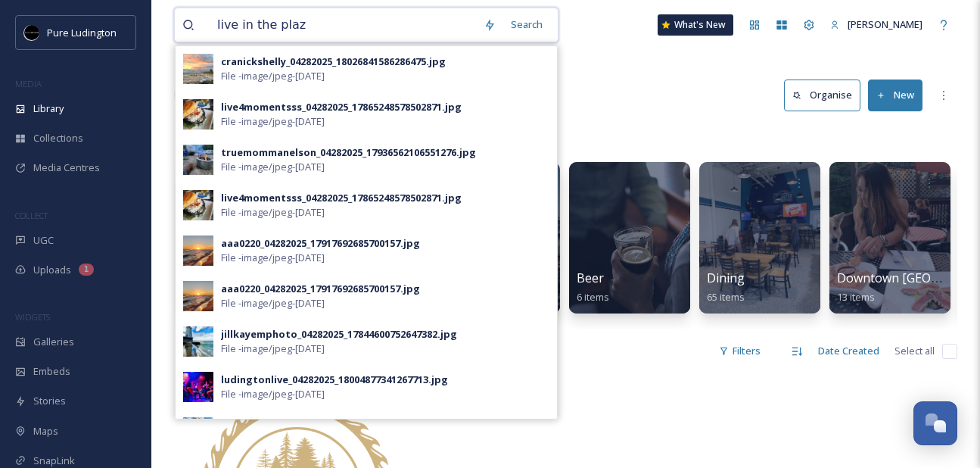 This screenshot has width=980, height=468. What do you see at coordinates (590, 278) in the screenshot?
I see `span: Beer` at bounding box center [590, 278].